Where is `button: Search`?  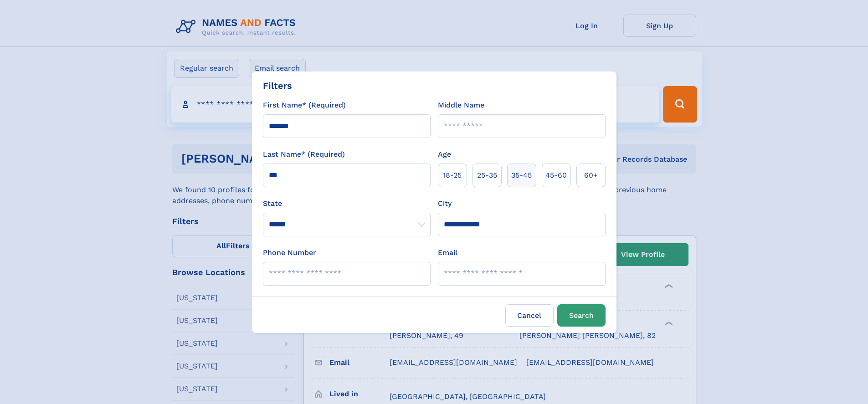 button: Search is located at coordinates (581, 315).